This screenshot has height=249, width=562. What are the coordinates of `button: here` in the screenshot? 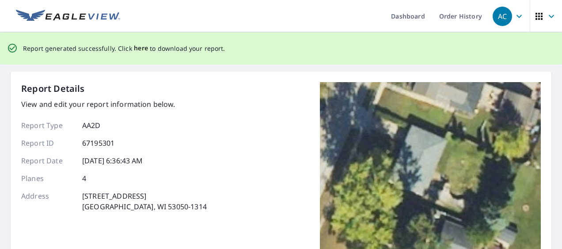 It's located at (141, 48).